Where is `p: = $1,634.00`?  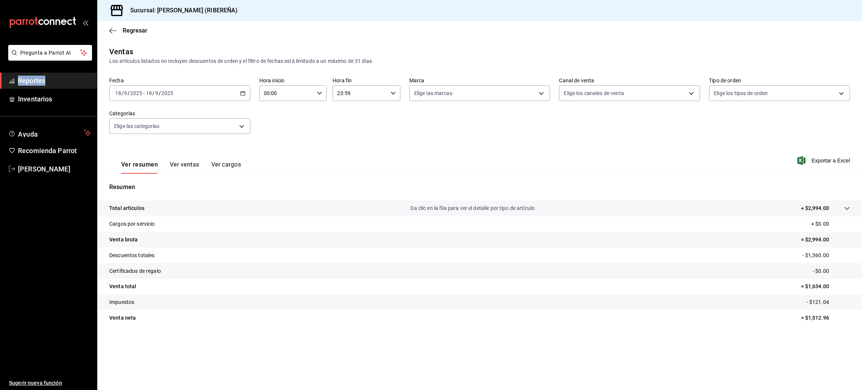 p: = $1,634.00 is located at coordinates (825, 286).